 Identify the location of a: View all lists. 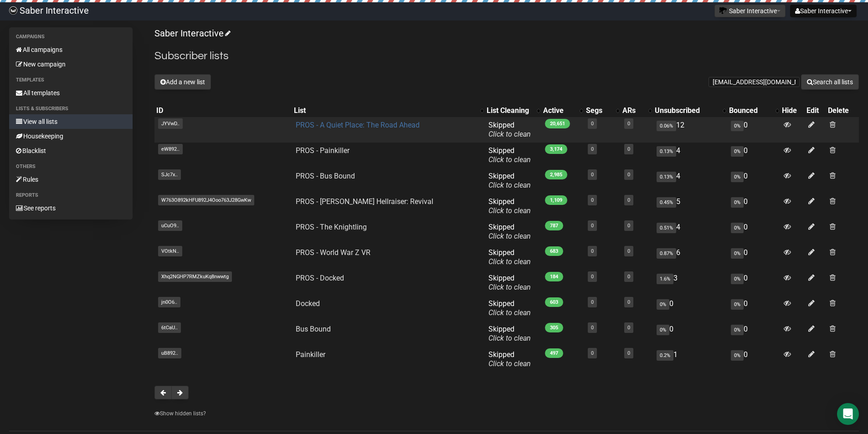
(71, 121).